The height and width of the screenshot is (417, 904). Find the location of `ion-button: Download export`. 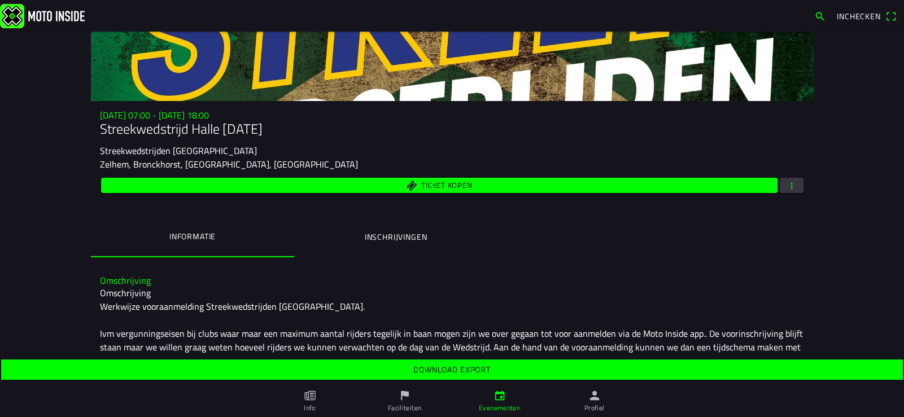

ion-button: Download export is located at coordinates (452, 370).